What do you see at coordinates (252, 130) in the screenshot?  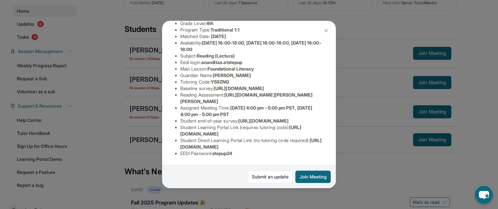 I see `li: Student Learning Portal Link (requires tutoring code) :` at bounding box center [252, 130].